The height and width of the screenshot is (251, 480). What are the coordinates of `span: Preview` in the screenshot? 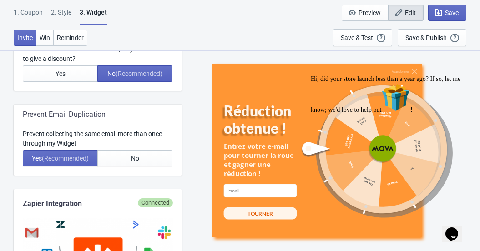 It's located at (369, 13).